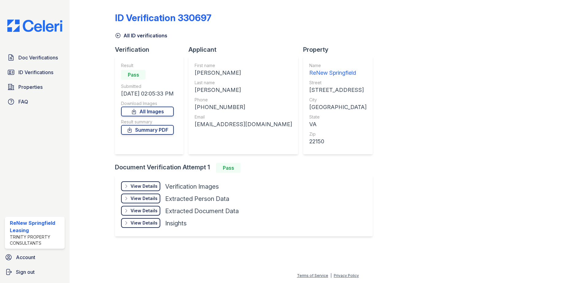 The image size is (586, 283). Describe the element at coordinates (202, 211) in the screenshot. I see `div: Extracted Document Data` at that location.